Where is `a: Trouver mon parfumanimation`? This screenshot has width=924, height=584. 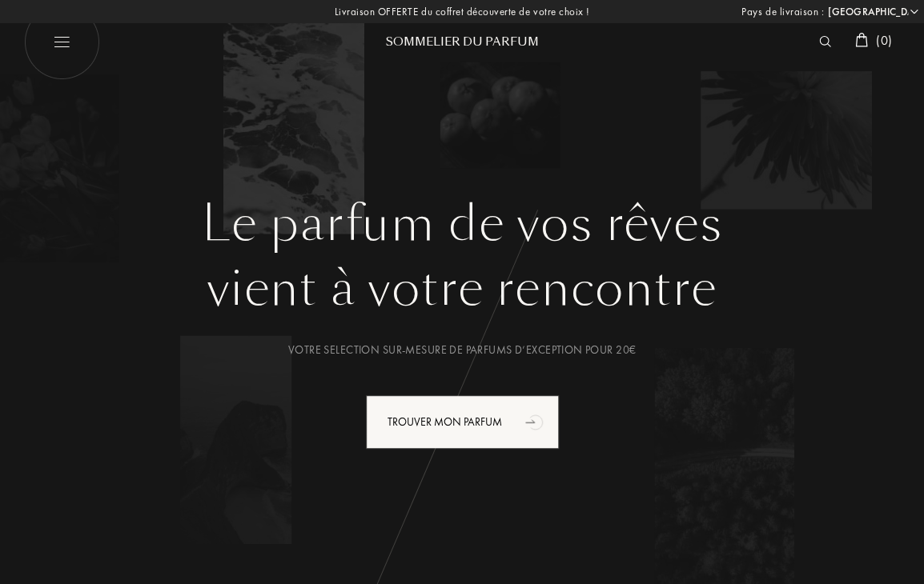
a: Trouver mon parfumanimation is located at coordinates (462, 421).